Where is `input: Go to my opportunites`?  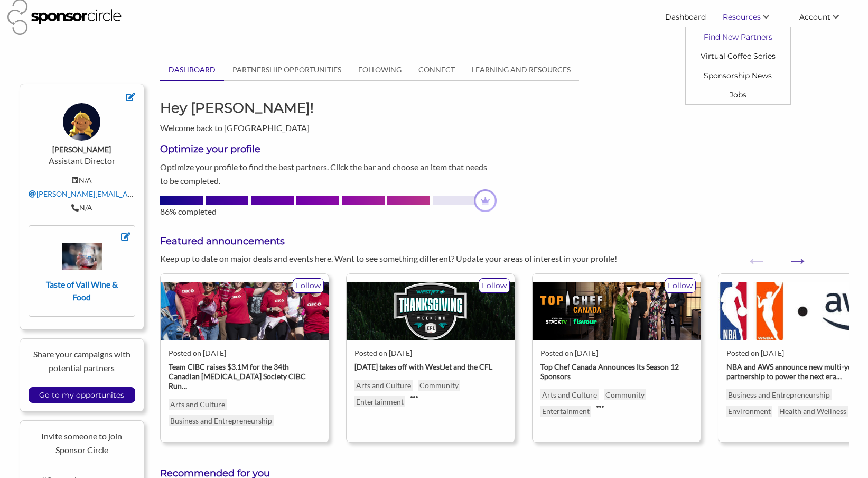 input: Go to my opportunites is located at coordinates (81, 395).